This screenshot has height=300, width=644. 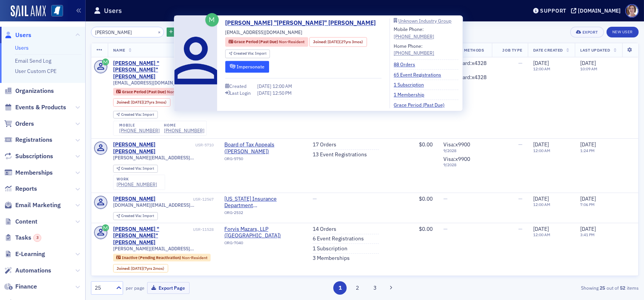 I want to click on a: Users, so click(x=22, y=48).